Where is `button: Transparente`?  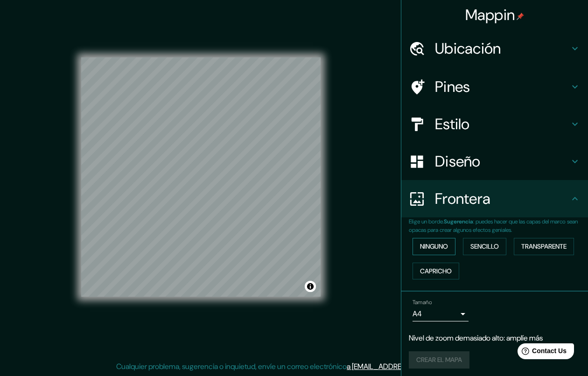
button: Transparente is located at coordinates (544, 247).